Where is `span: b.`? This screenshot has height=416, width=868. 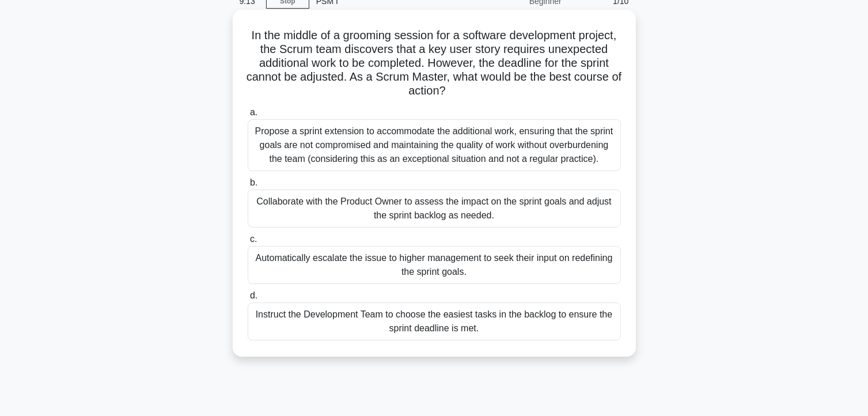
span: b. is located at coordinates (253, 182).